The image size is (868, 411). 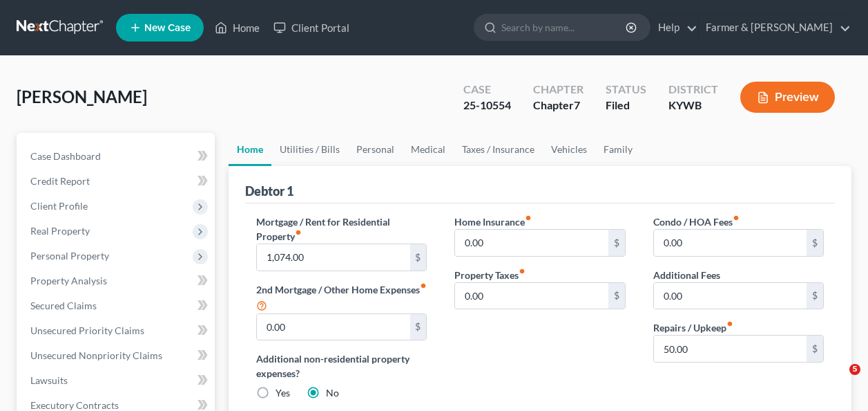 What do you see at coordinates (694, 105) in the screenshot?
I see `div: KYWB` at bounding box center [694, 105].